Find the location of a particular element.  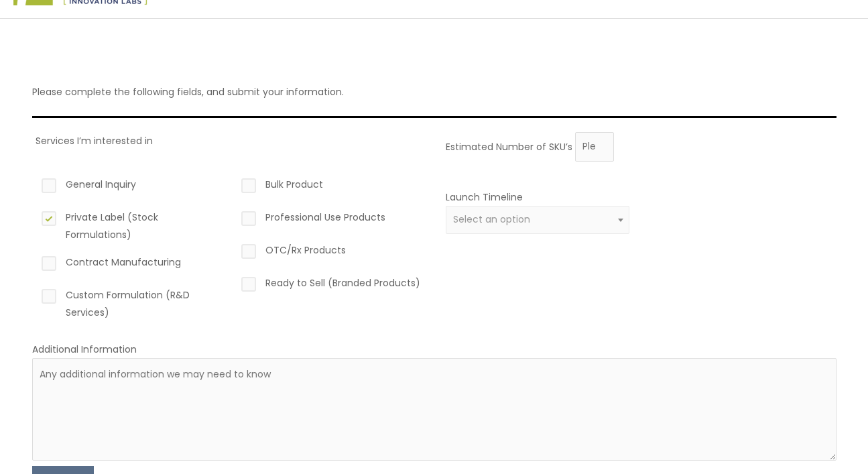

label: Private Label (Stock Formulations) is located at coordinates (131, 226).